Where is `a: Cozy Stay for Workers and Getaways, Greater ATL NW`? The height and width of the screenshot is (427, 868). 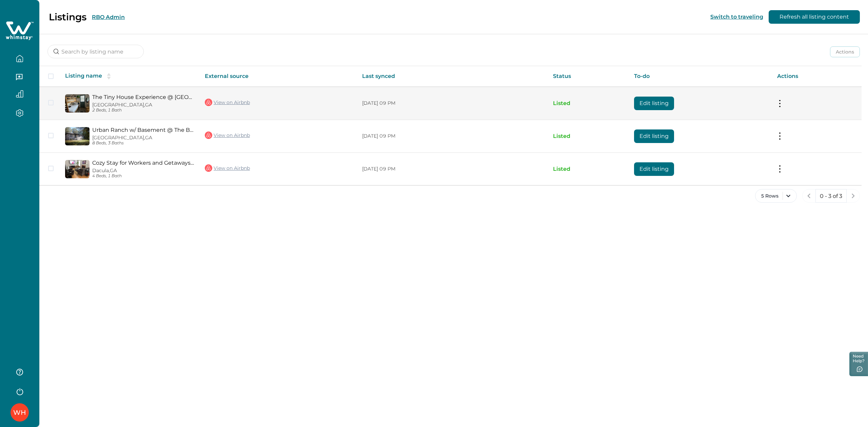
a: Cozy Stay for Workers and Getaways, Greater ATL NW is located at coordinates (143, 162).